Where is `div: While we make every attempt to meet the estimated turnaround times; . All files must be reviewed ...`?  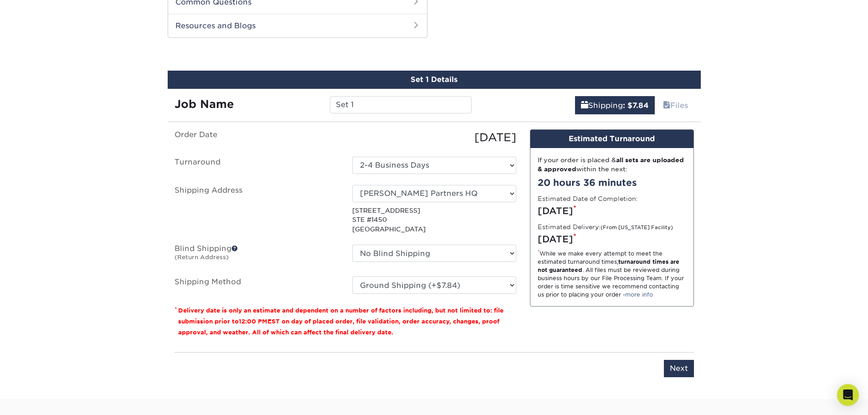 div: While we make every attempt to meet the estimated turnaround times; . All files must be reviewed ... is located at coordinates (612, 274).